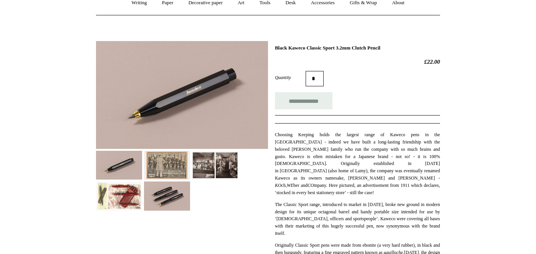 This screenshot has width=536, height=254. What do you see at coordinates (357, 62) in the screenshot?
I see `h2: £22.00` at bounding box center [357, 62].